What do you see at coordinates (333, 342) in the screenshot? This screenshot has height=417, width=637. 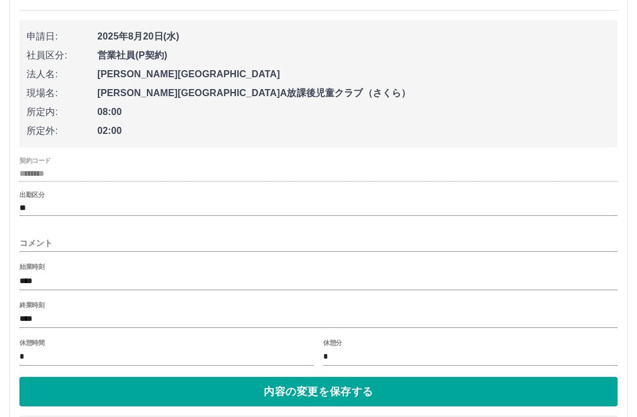 I see `label: 休憩分` at bounding box center [333, 342].